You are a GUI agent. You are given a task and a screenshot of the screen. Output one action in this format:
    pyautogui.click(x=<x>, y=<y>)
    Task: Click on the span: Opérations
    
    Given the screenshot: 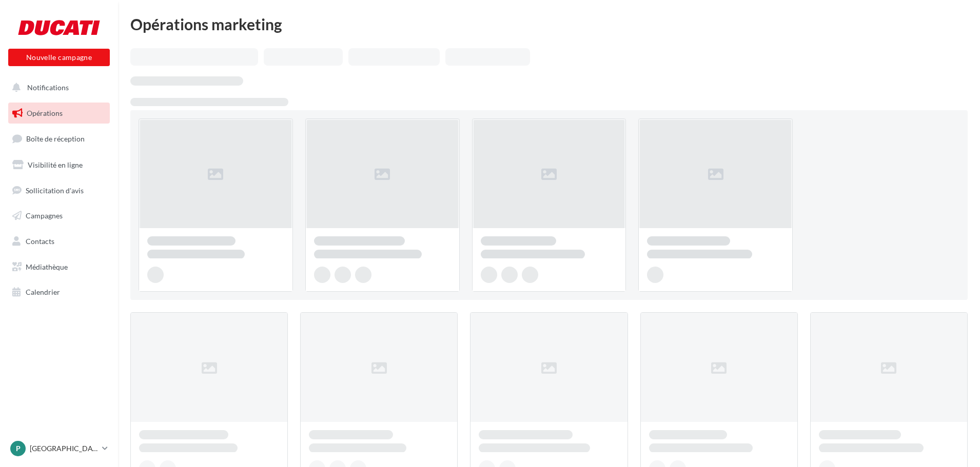 What is the action you would take?
    pyautogui.click(x=44, y=113)
    